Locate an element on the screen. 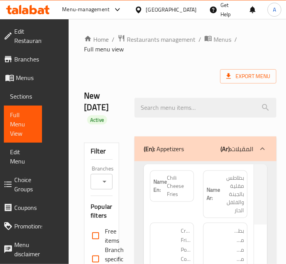  a: Home is located at coordinates (96, 39).